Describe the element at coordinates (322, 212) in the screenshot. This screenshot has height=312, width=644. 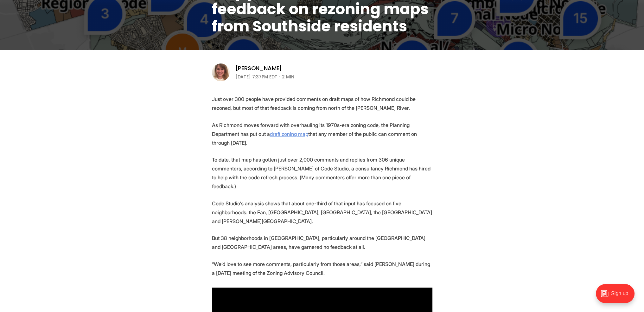
I see `p: Code Studio’s analysis shows that about one-third of that input has focused on five neighborhoods...` at that location.